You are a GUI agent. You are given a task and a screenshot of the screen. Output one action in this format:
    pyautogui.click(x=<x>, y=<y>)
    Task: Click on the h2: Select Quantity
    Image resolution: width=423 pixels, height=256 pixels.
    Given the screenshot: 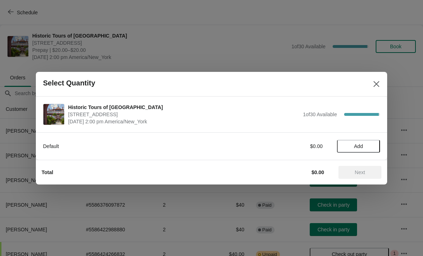 What is the action you would take?
    pyautogui.click(x=69, y=83)
    